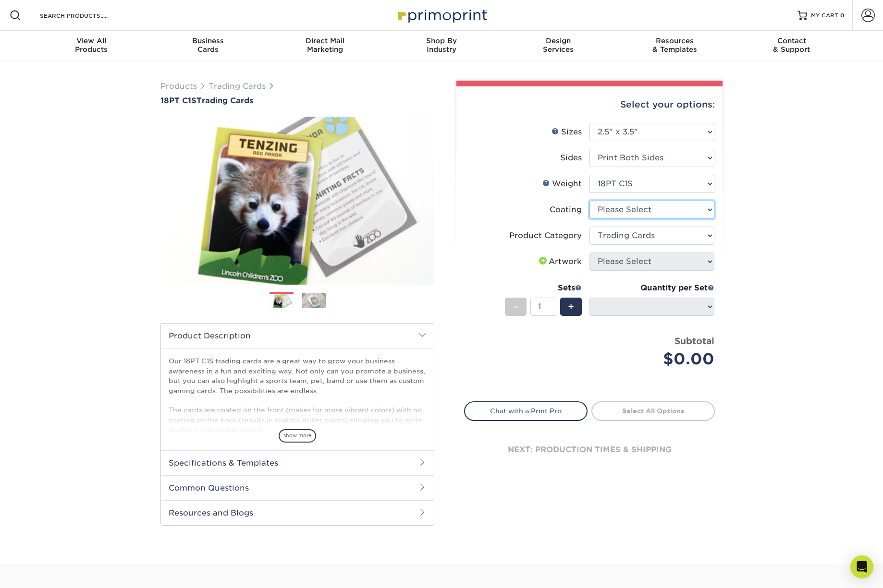  What do you see at coordinates (441, 47) in the screenshot?
I see `a: Shop ByIndustry` at bounding box center [441, 47].